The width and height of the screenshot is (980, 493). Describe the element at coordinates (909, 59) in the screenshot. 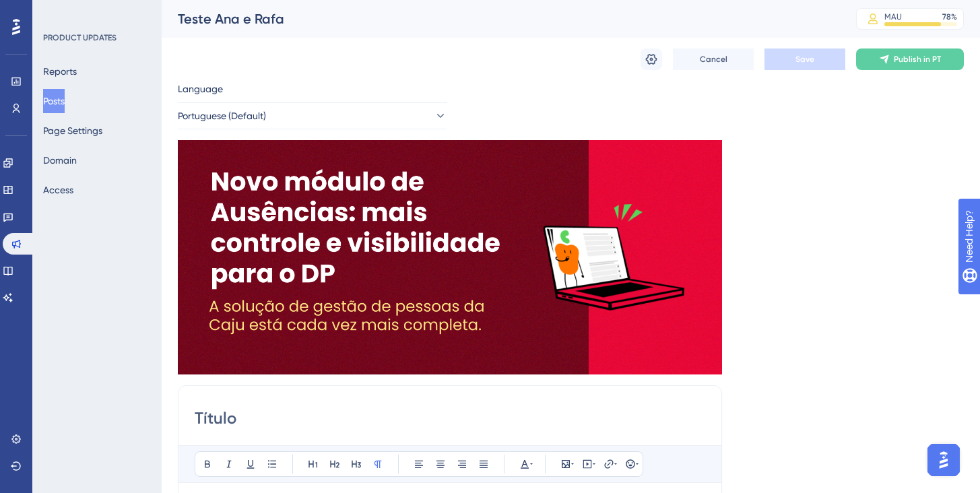

I see `button: Publish in PT` at that location.